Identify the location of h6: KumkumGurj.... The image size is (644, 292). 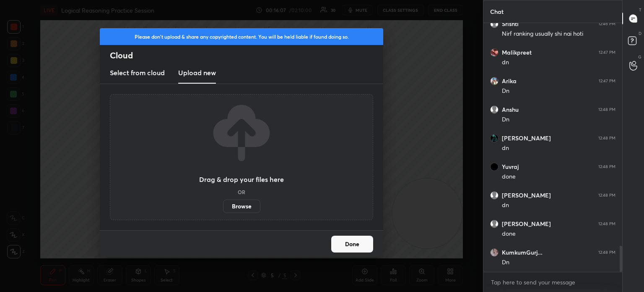
(522, 252).